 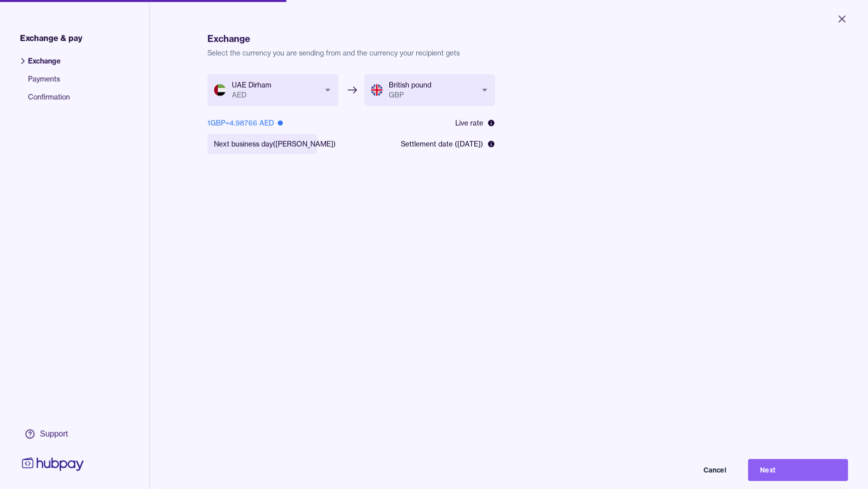 I want to click on div: 1 GBP = 4.98766 AED, so click(x=245, y=123).